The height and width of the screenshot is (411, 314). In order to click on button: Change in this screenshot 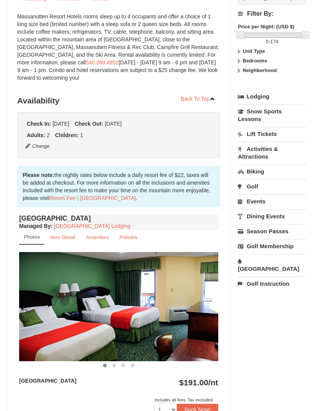, I will do `click(38, 147)`.